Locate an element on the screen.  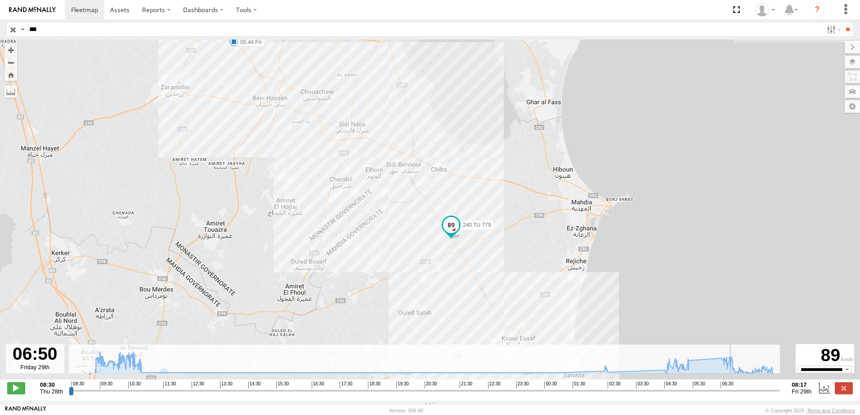
span: 14:30 is located at coordinates (254, 385).